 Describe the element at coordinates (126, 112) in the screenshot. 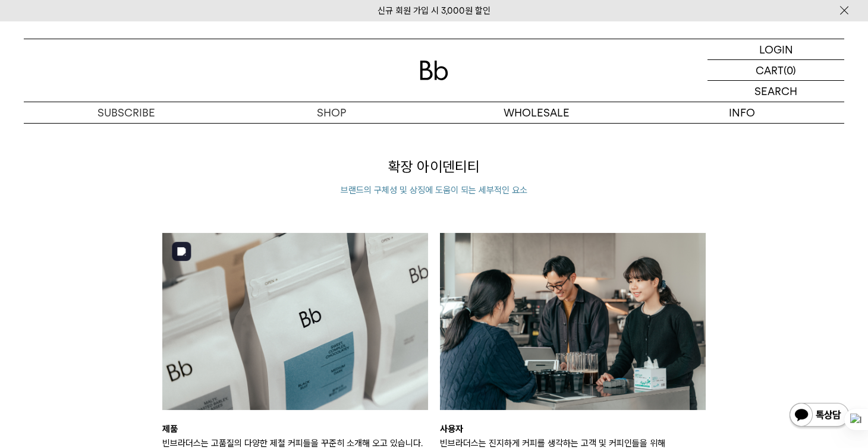

I see `p: SUBSCRIBE` at that location.